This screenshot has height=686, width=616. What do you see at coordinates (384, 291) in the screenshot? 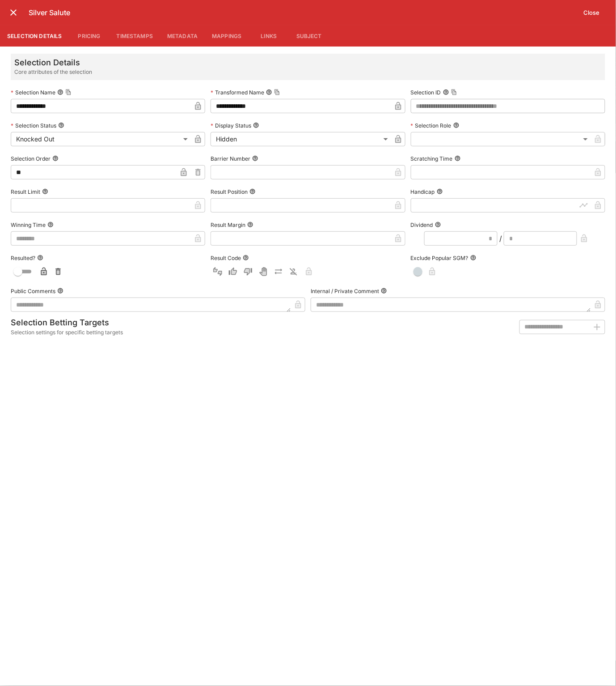
I see `button: Internal / Private Comment` at bounding box center [384, 291].